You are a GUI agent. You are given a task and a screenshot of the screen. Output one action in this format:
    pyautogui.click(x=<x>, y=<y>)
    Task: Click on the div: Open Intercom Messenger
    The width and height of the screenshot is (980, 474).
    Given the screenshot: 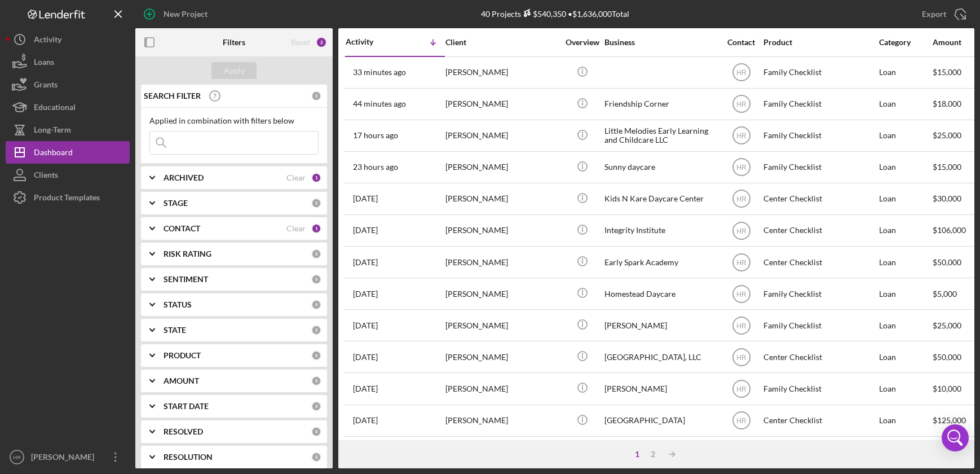 What is the action you would take?
    pyautogui.click(x=955, y=438)
    